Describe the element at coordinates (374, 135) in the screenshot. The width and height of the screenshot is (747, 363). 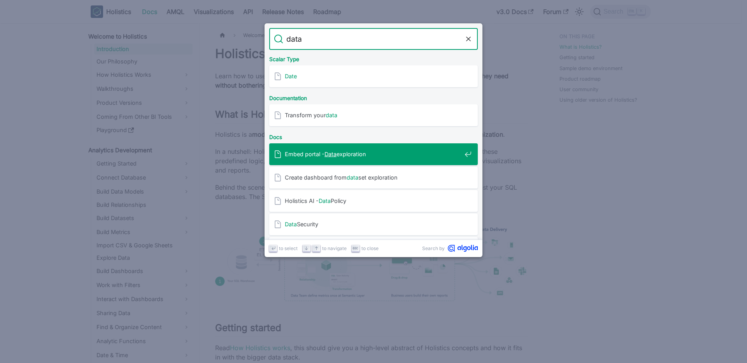
I see `div: Docs` at that location.